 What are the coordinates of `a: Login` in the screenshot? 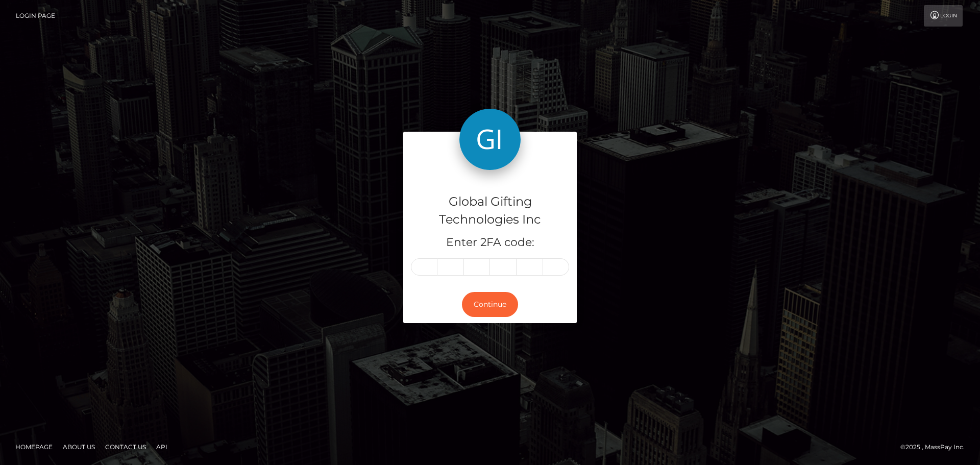 It's located at (944, 16).